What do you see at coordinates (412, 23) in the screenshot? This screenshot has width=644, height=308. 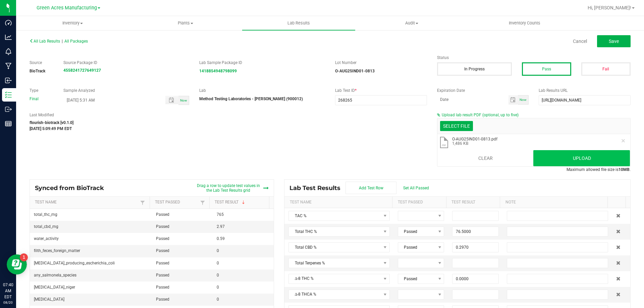 I see `span: Audit` at bounding box center [412, 23].